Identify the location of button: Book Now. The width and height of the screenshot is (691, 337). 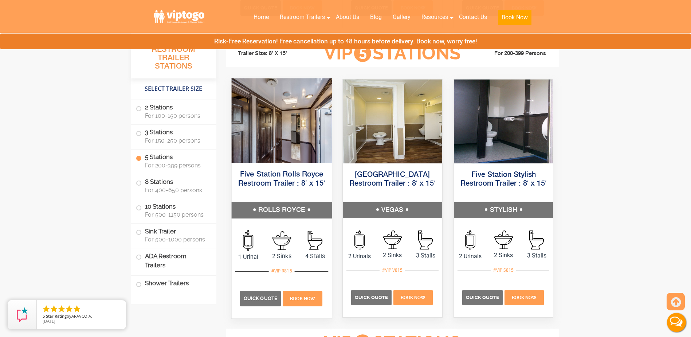
(515, 17).